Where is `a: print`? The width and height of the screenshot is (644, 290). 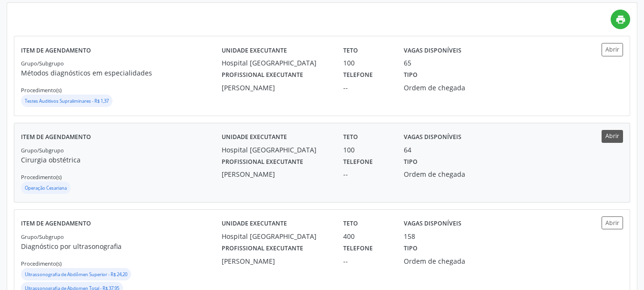 a: print is located at coordinates (620, 19).